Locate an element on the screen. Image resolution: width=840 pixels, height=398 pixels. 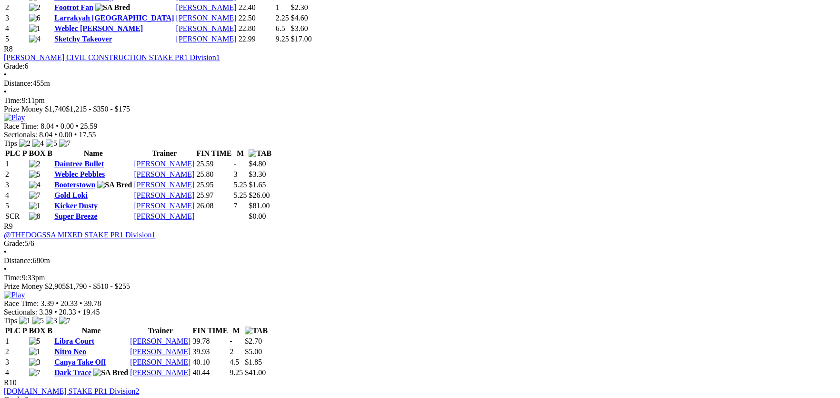
text: 2.25 is located at coordinates (282, 18).